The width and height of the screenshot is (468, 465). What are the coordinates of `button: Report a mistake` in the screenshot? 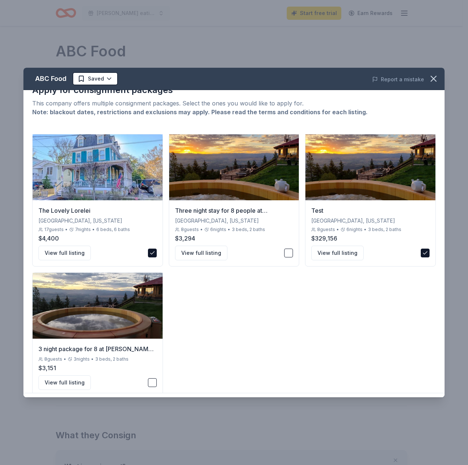 It's located at (398, 79).